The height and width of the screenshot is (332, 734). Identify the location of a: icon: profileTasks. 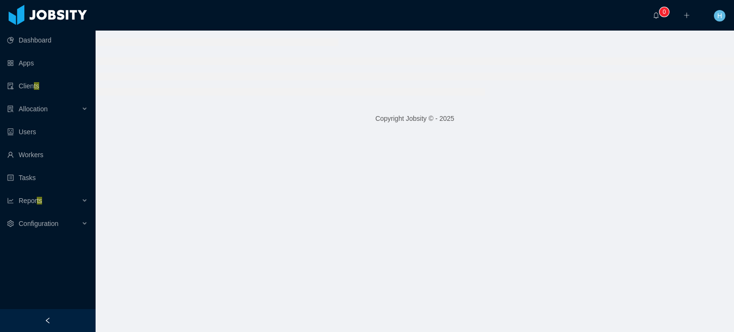
(47, 178).